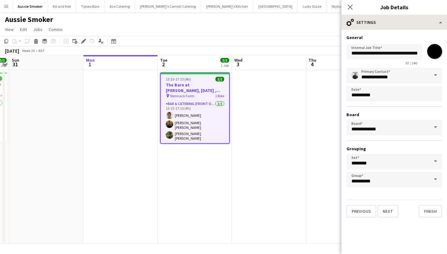 Image resolution: width=447 pixels, height=254 pixels. What do you see at coordinates (178, 79) in the screenshot?
I see `span: 13:15-17:15 (4h)` at bounding box center [178, 79].